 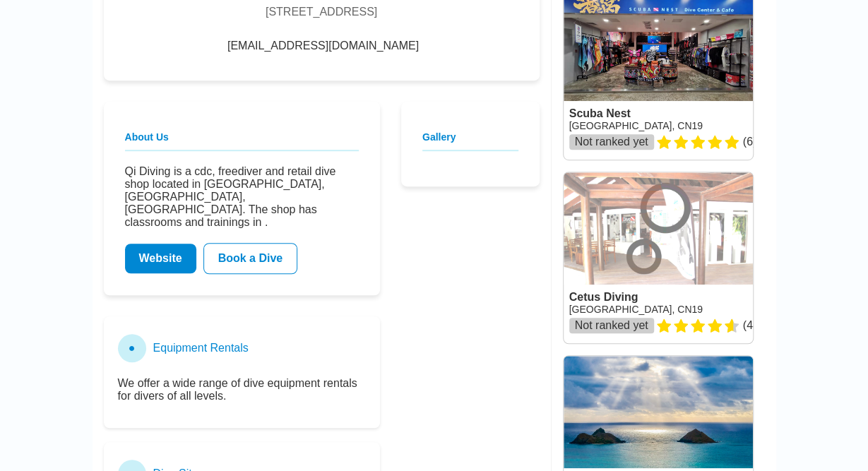 What do you see at coordinates (250, 258) in the screenshot?
I see `a: Book a Dive` at bounding box center [250, 258].